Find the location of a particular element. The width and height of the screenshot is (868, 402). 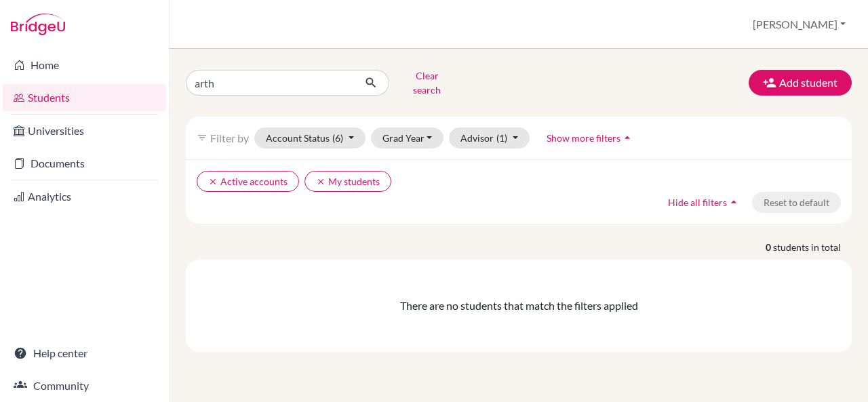

div: There are no students that match the filters applied is located at coordinates (519, 306).